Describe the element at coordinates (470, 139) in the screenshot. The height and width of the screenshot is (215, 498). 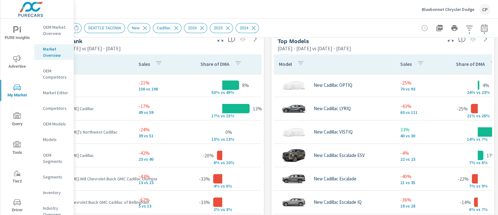
I see `p: 14% v` at that location.